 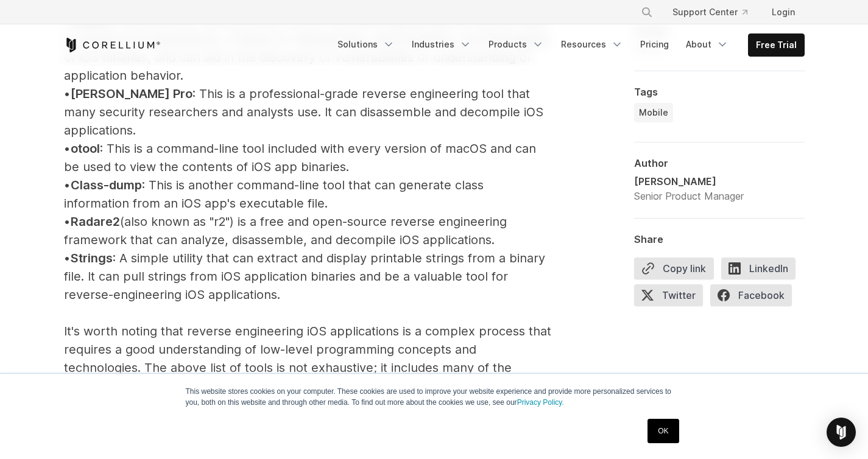 I want to click on a: Free Trial, so click(x=776, y=45).